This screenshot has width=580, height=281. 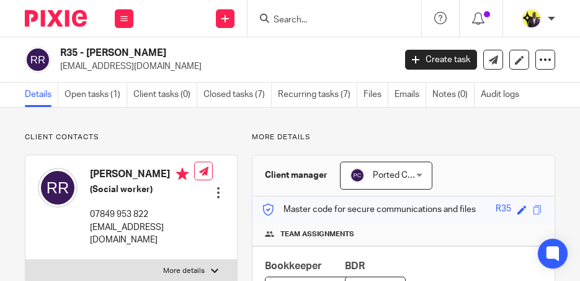 I want to click on a: Open tasks (1), so click(x=96, y=94).